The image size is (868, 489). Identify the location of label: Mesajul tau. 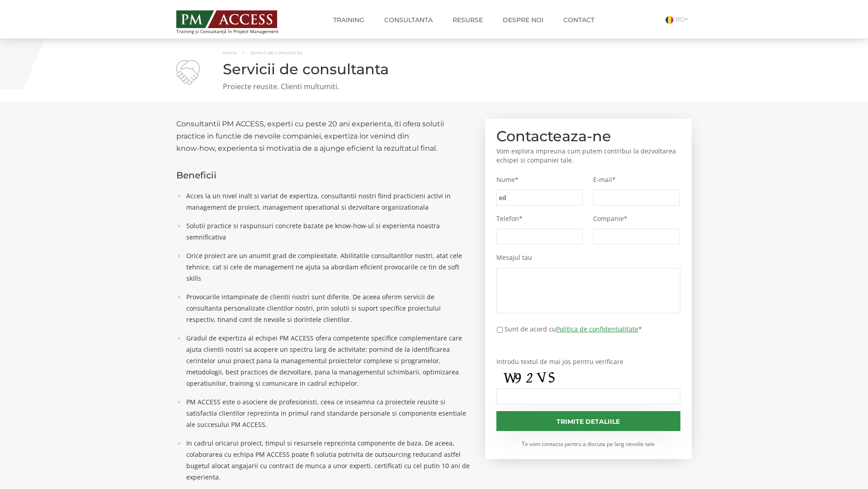
(588, 258).